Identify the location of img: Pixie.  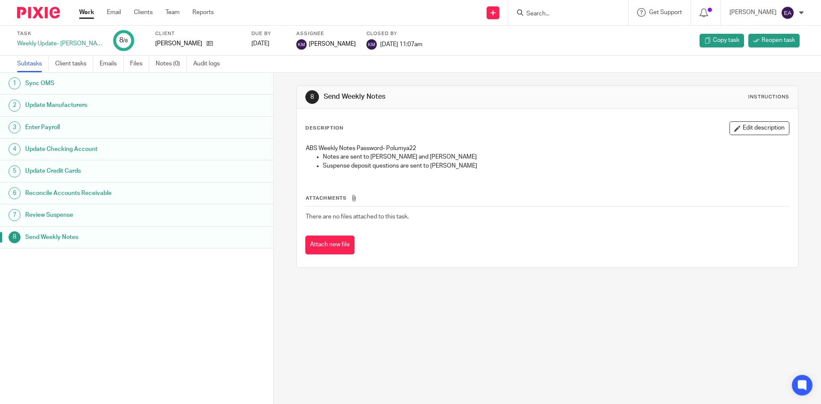
(38, 12).